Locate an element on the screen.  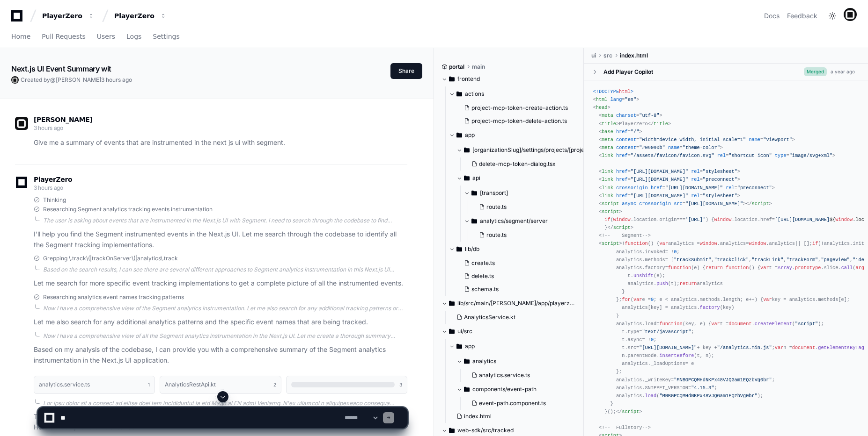
span: ui is located at coordinates (594, 56).